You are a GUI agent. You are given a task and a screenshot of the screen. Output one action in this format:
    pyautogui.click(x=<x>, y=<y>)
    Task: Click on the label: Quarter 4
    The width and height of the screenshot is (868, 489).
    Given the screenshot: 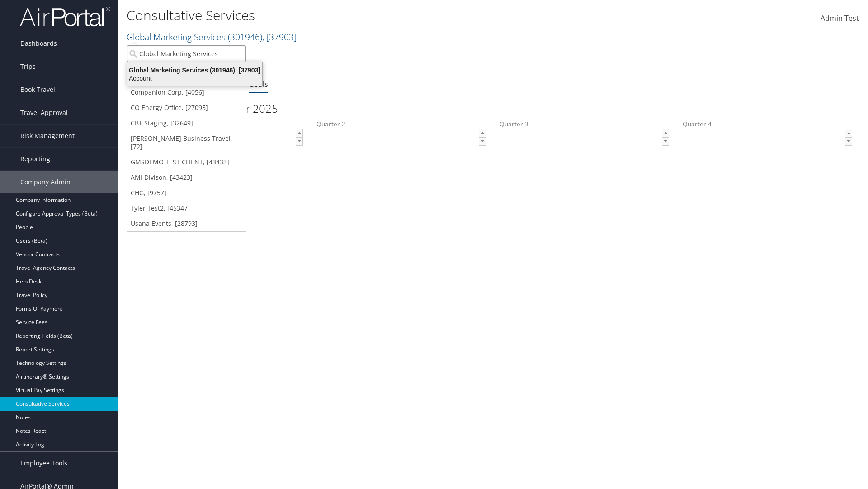 What is the action you would take?
    pyautogui.click(x=767, y=136)
    